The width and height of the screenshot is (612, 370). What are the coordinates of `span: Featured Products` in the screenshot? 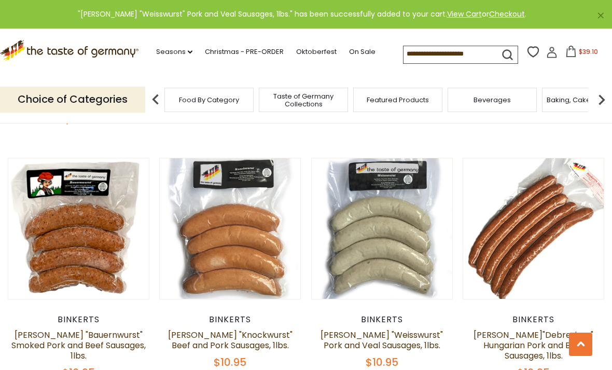 It's located at (398, 100).